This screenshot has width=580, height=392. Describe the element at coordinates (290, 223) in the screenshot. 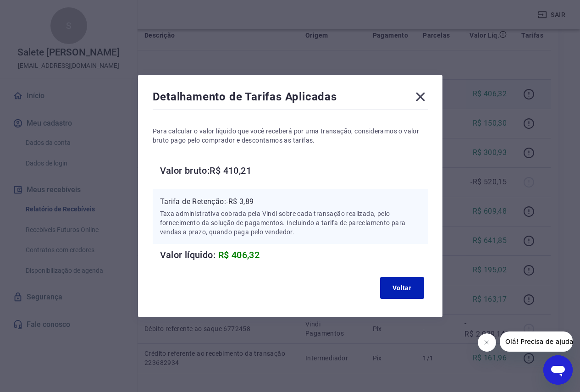

I see `p: Taxa administrativa cobrada pela Vindi sobre cada transação realizada, pelo fornecimento da soluç...` at that location.